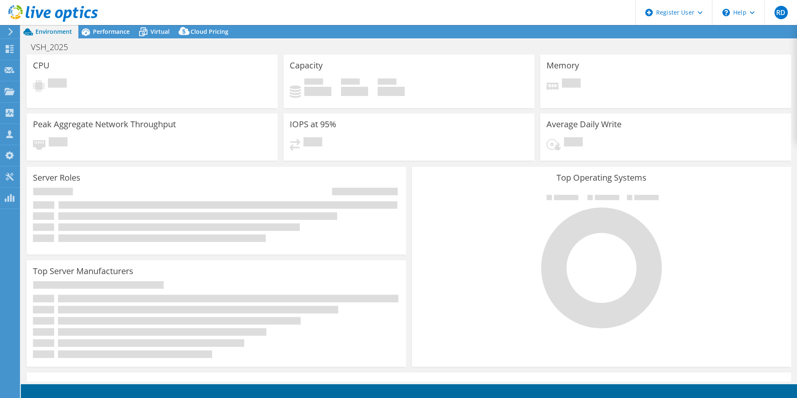 This screenshot has width=797, height=398. Describe the element at coordinates (306, 65) in the screenshot. I see `h3: Capacity` at that location.